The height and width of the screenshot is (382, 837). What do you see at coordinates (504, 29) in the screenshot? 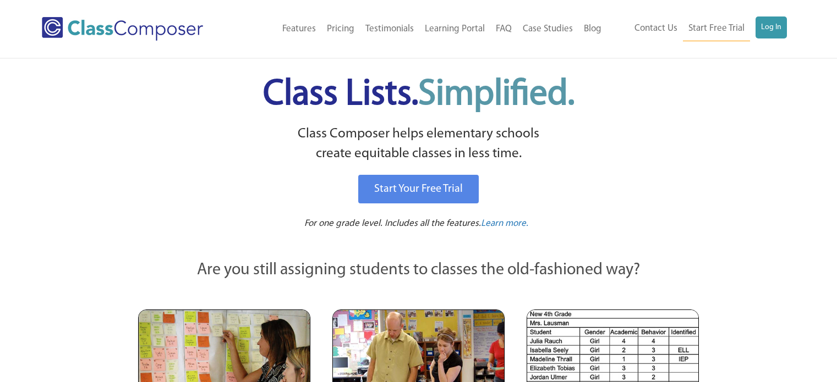
I see `a: FAQ` at bounding box center [504, 29].